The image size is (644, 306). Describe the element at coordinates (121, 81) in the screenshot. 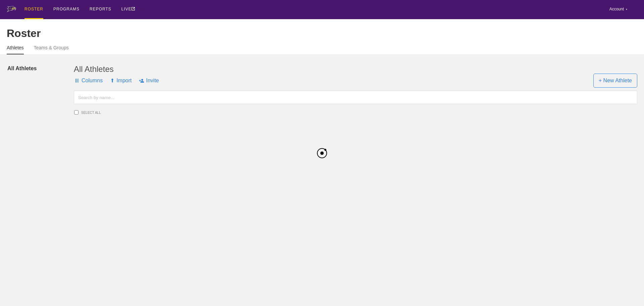

I see `span: Import` at that location.